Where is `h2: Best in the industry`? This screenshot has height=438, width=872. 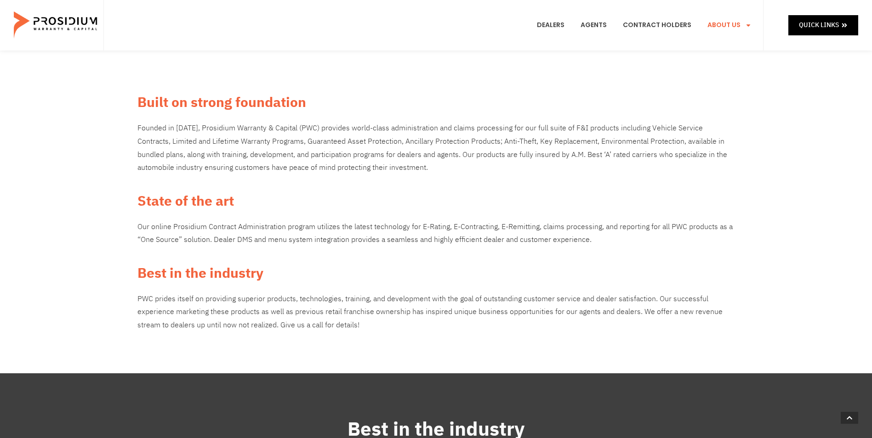 h2: Best in the industry is located at coordinates (436, 273).